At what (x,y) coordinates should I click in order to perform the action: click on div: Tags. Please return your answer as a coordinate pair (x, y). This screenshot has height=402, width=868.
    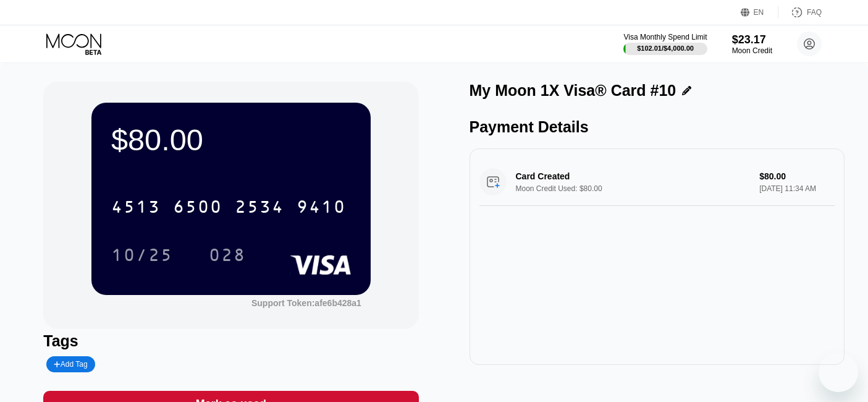
    Looking at the image, I should click on (230, 340).